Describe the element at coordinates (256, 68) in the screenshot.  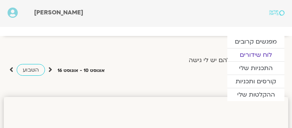
I see `a: התכניות שלי` at that location.